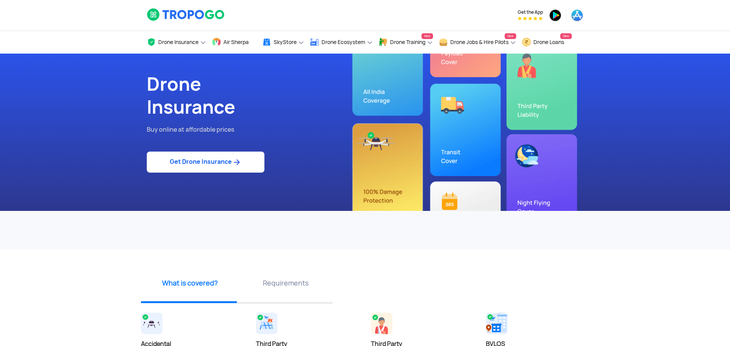  I want to click on a: Drone TrainingNew, so click(406, 42).